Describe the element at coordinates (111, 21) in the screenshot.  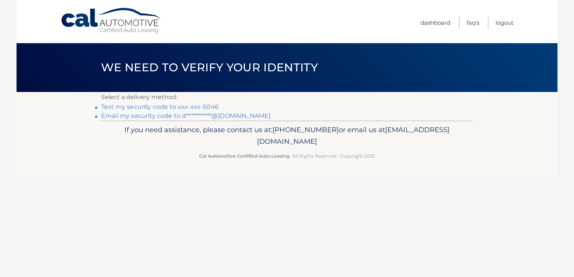
I see `a: Cal Automotive` at that location.